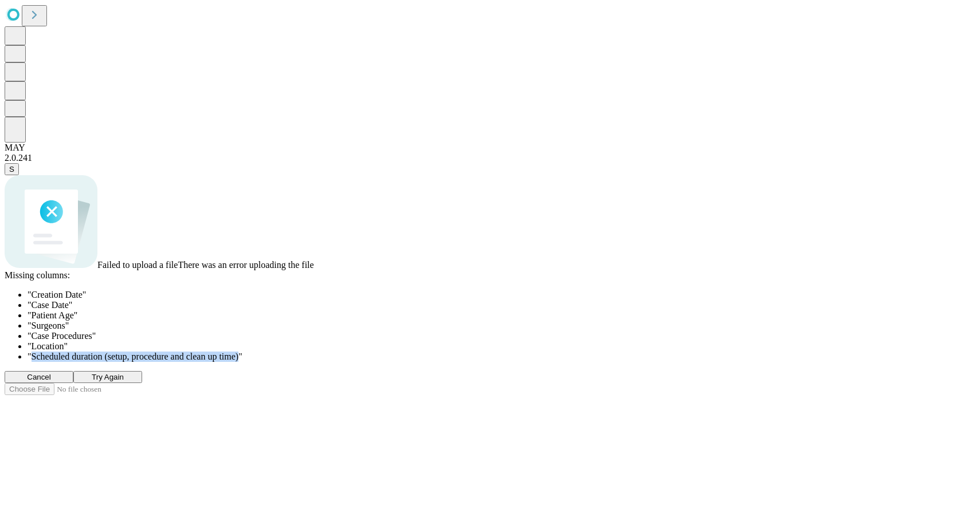 This screenshot has height=513, width=980. Describe the element at coordinates (490, 148) in the screenshot. I see `div: MAY` at that location.